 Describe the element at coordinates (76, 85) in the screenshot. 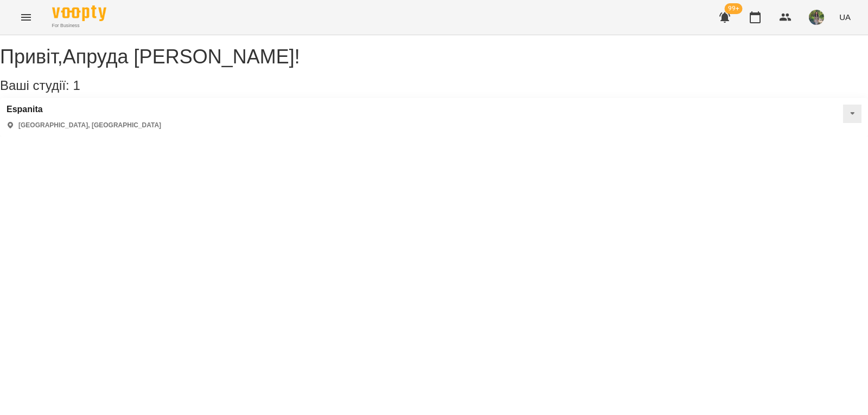

I see `span: 1` at that location.